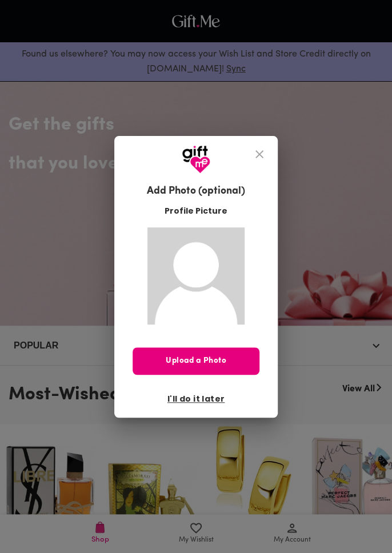  Describe the element at coordinates (196, 211) in the screenshot. I see `span: Profile Picture` at that location.